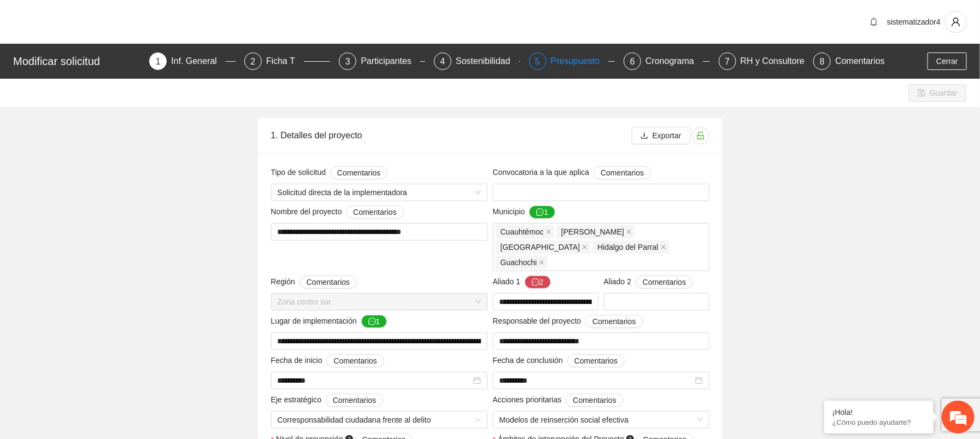 The image size is (980, 439). What do you see at coordinates (873, 21) in the screenshot?
I see `span: bell` at bounding box center [873, 21].